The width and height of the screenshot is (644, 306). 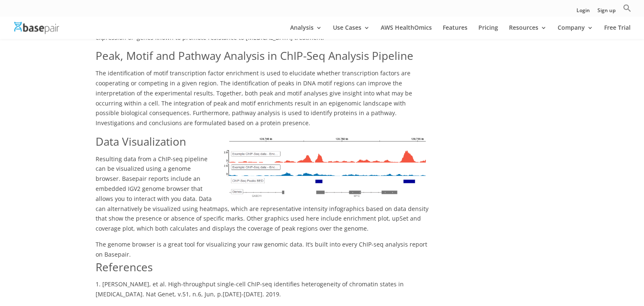 What do you see at coordinates (488, 32) in the screenshot?
I see `a: Pricing` at bounding box center [488, 32].